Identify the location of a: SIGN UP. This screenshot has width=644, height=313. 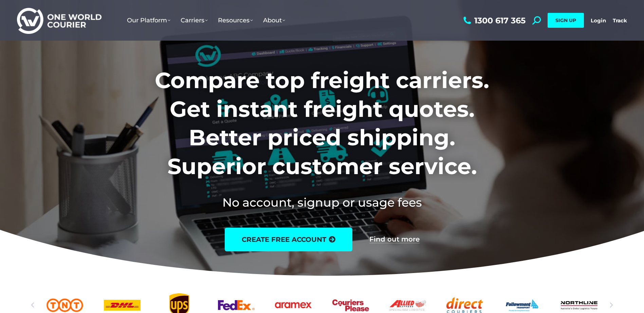
(565, 20).